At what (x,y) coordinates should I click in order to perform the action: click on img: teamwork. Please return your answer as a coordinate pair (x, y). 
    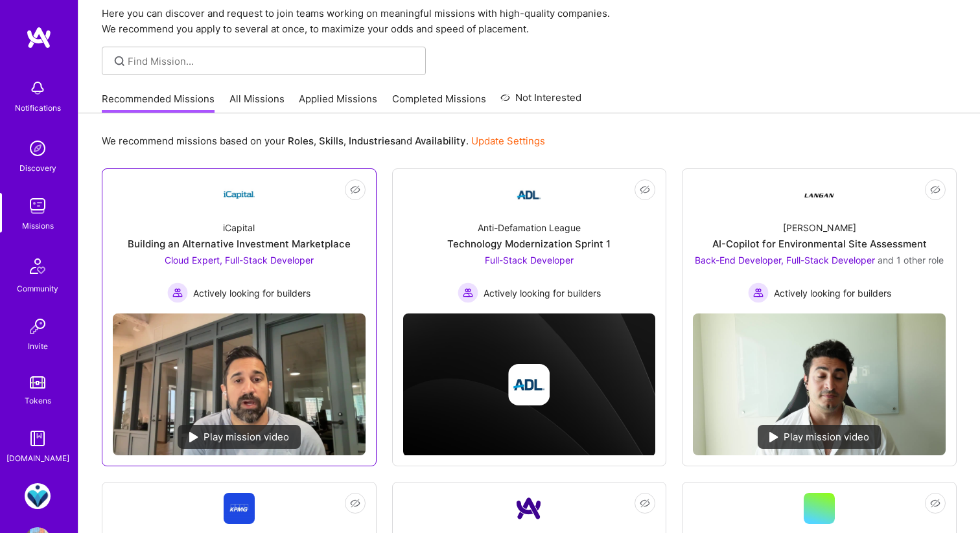
    Looking at the image, I should click on (37, 206).